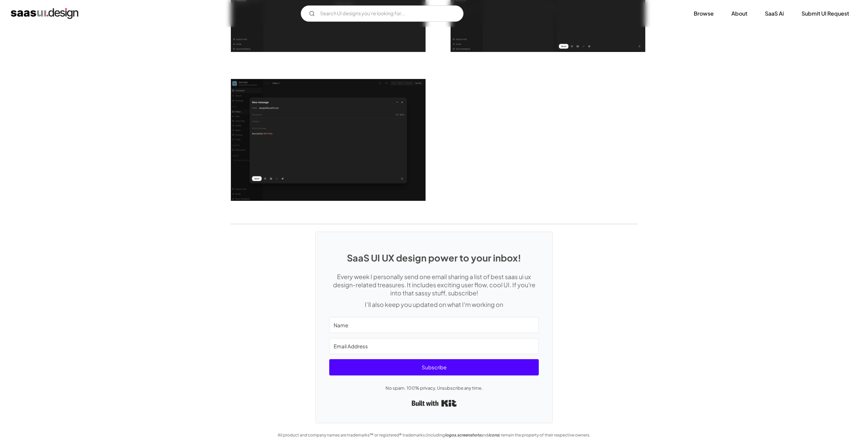 This screenshot has width=868, height=447. What do you see at coordinates (434, 368) in the screenshot?
I see `span: Subscribe` at bounding box center [434, 368].